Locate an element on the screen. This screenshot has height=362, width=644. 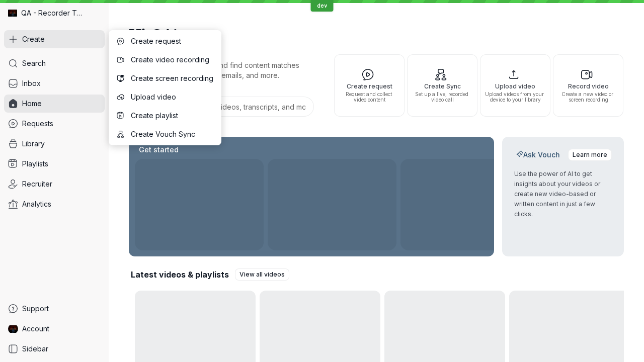
a: Support is located at coordinates (54, 309).